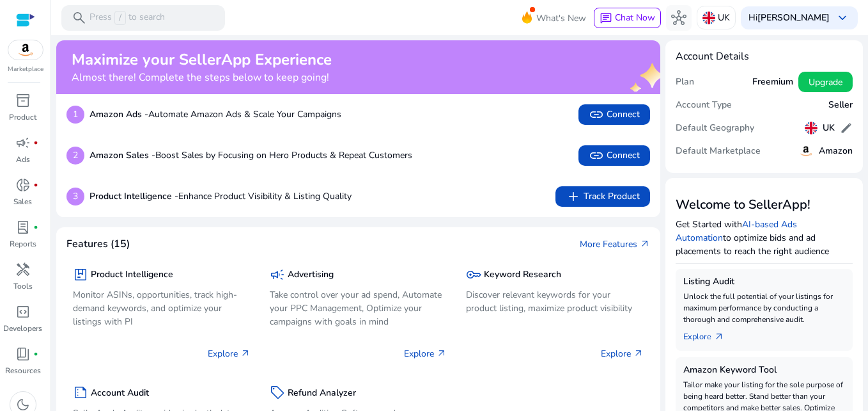  Describe the element at coordinates (841, 105) in the screenshot. I see `h5: Seller` at that location.